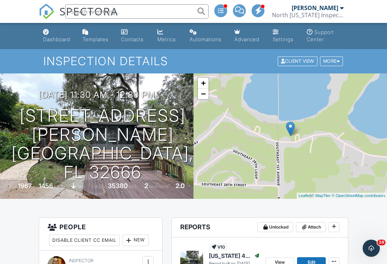 The image size is (387, 264). Describe the element at coordinates (325, 36) in the screenshot. I see `a: Support Center` at that location.